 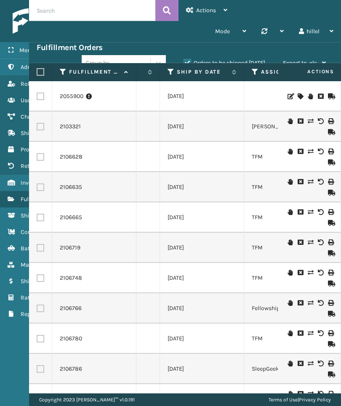 I want to click on span: Users, so click(x=28, y=100).